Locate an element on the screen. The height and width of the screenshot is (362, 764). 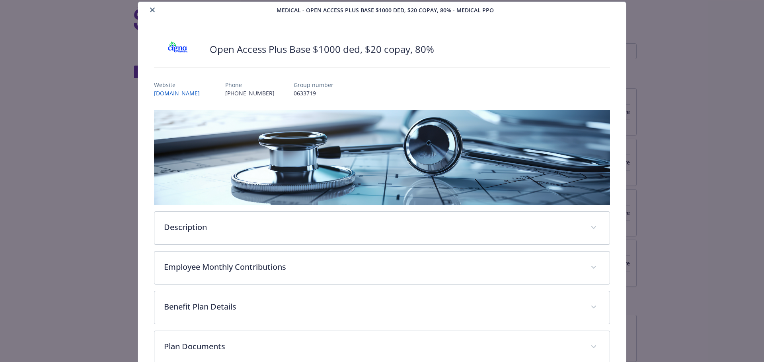
div: Employee Monthly Contributions is located at coordinates (382, 268).